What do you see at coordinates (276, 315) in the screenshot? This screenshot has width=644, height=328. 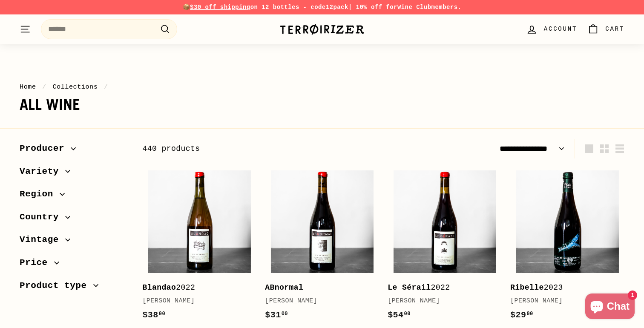 I see `span: $31` at bounding box center [276, 315].